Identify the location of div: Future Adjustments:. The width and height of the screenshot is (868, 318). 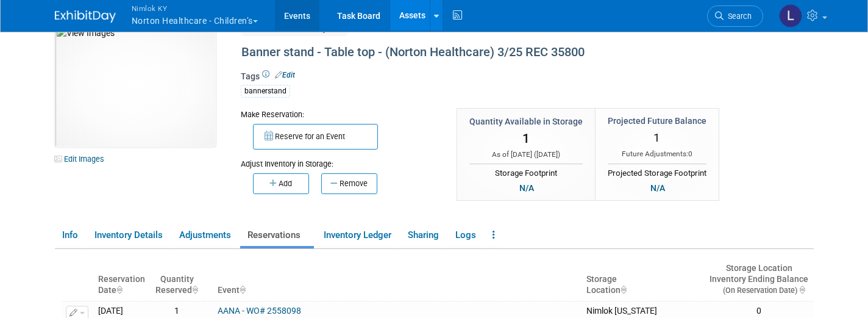
(657, 154).